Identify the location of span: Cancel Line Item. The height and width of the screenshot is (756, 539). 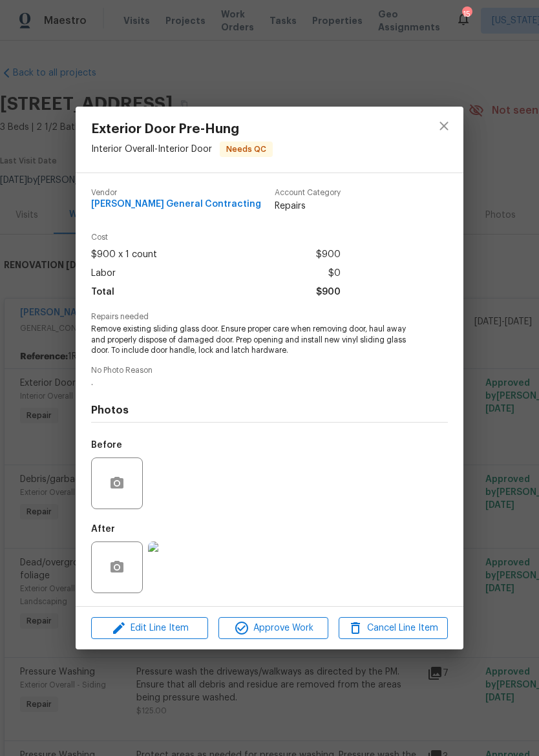
(393, 628).